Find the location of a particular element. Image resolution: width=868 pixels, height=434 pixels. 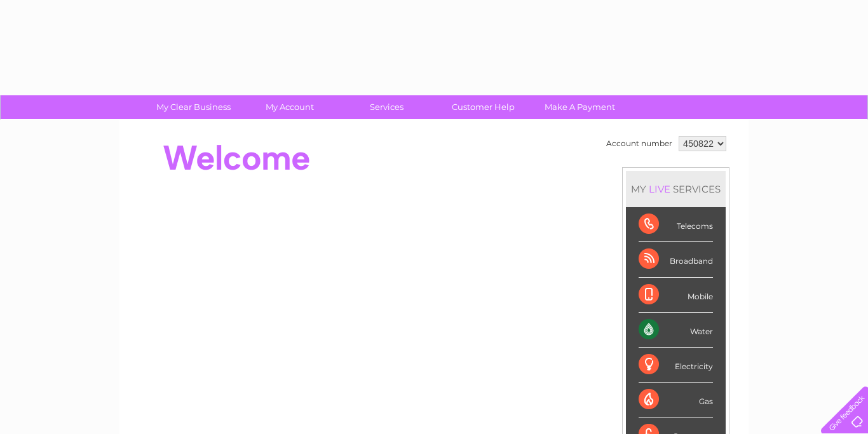

a: Make A Payment is located at coordinates (580, 107).